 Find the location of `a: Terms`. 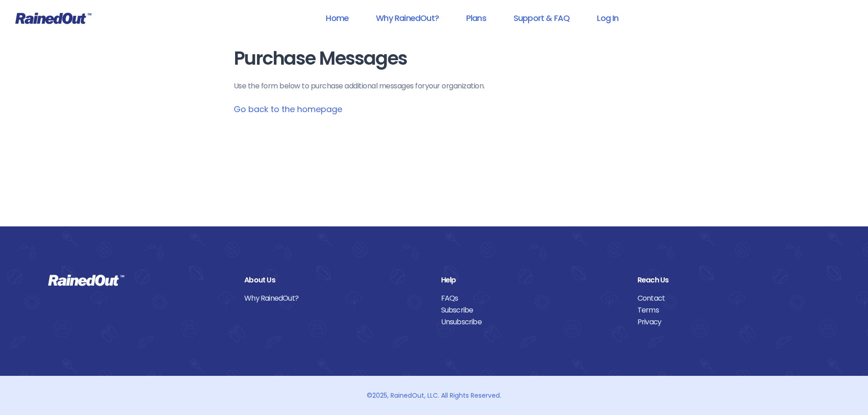

a: Terms is located at coordinates (728, 310).